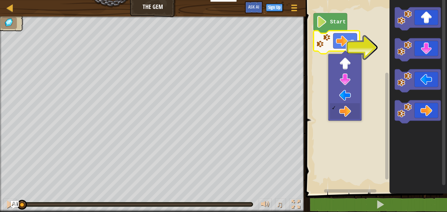  Describe the element at coordinates (266, 205) in the screenshot. I see `button: Adjust volume` at that location.